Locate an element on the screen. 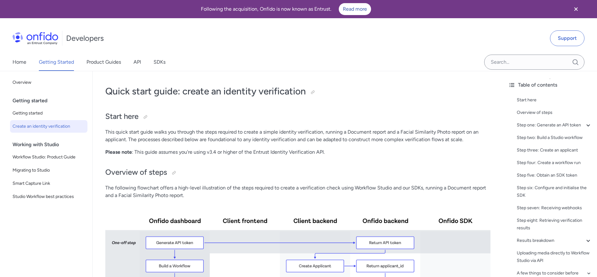 This screenshot has height=277, width=597. div: Results breakdown is located at coordinates (555, 240).